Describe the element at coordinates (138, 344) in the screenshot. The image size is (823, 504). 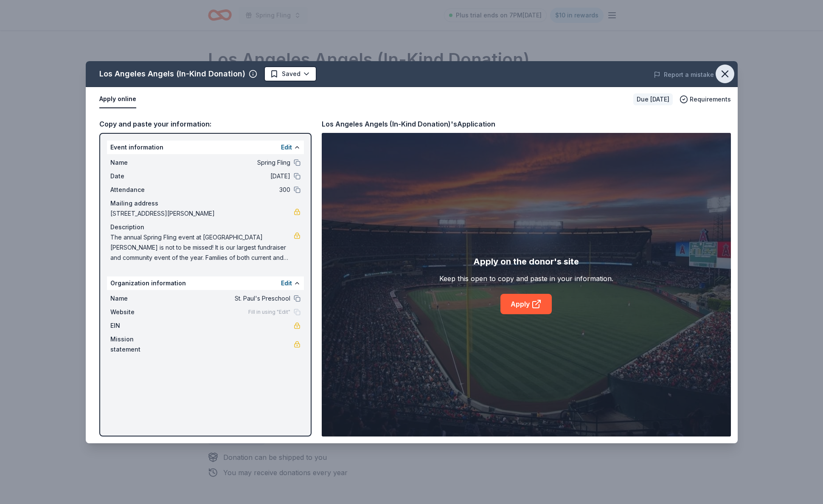
I see `span: Mission statement` at that location.